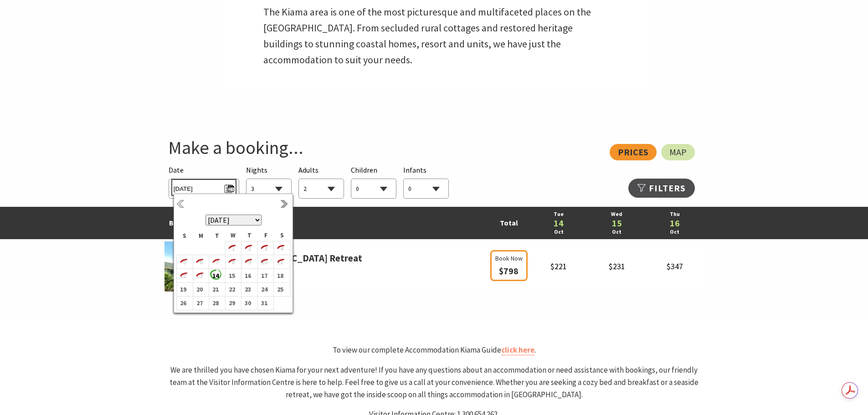 The width and height of the screenshot is (868, 415). Describe the element at coordinates (282, 289) in the screenshot. I see `td: 25` at that location.